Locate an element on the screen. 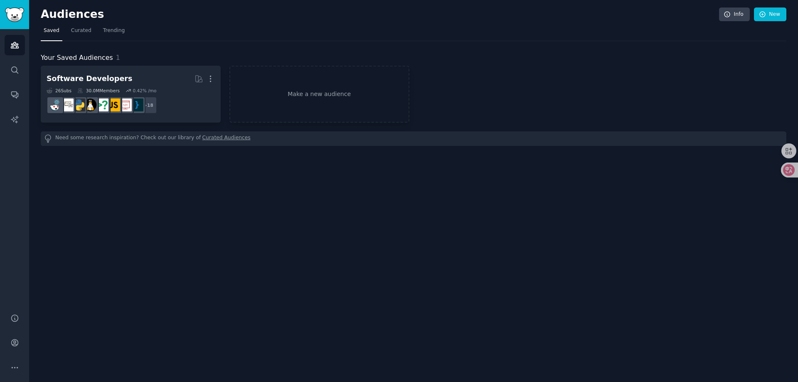 The height and width of the screenshot is (382, 798). img: learnpython is located at coordinates (67, 105).